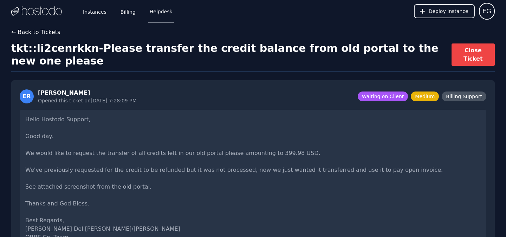 This screenshot has height=237, width=506. What do you see at coordinates (473, 55) in the screenshot?
I see `button: Close Ticket` at bounding box center [473, 55].